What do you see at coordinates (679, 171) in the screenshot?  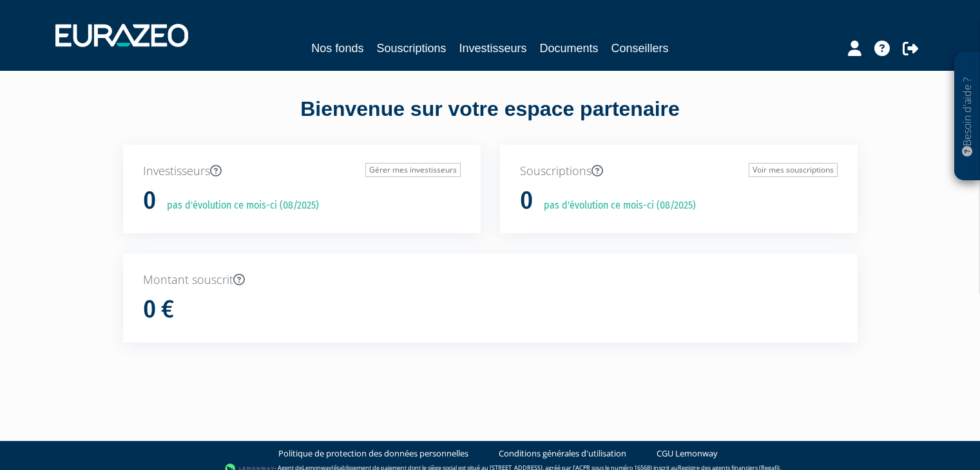 I see `p: Souscriptions` at bounding box center [679, 171].